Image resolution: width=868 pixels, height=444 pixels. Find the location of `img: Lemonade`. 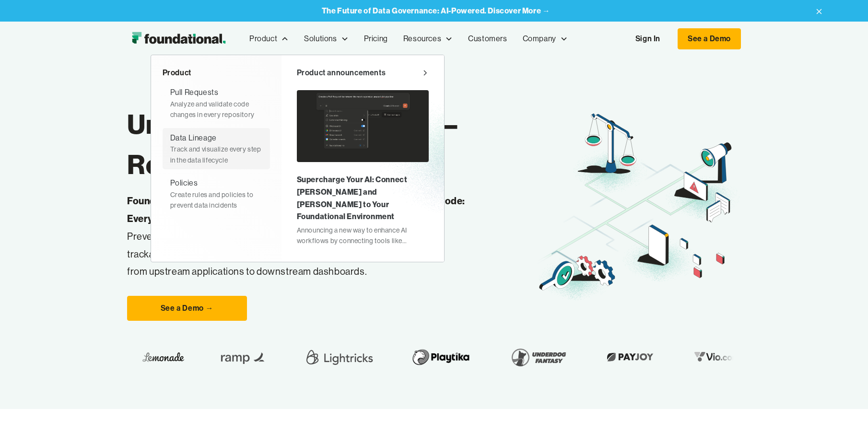

img: Lemonade is located at coordinates (158, 357).